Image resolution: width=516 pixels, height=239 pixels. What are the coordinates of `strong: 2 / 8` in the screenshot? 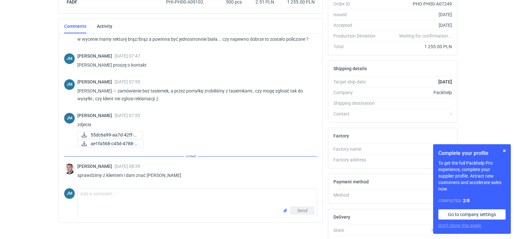 It's located at (466, 201).